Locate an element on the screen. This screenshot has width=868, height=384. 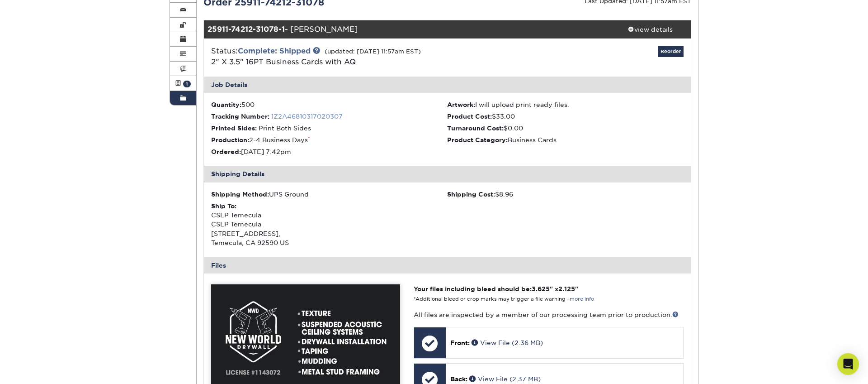
strong: Production: is located at coordinates (230, 140).